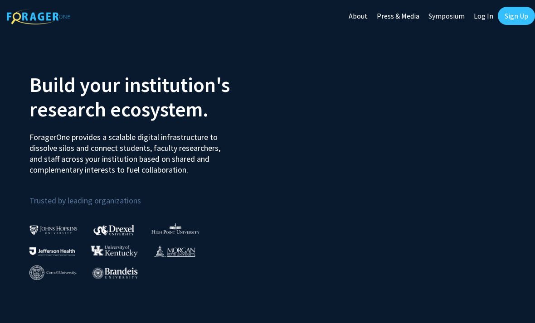 The height and width of the screenshot is (323, 535). What do you see at coordinates (52, 251) in the screenshot?
I see `img: Thomas Jefferson University` at bounding box center [52, 251].